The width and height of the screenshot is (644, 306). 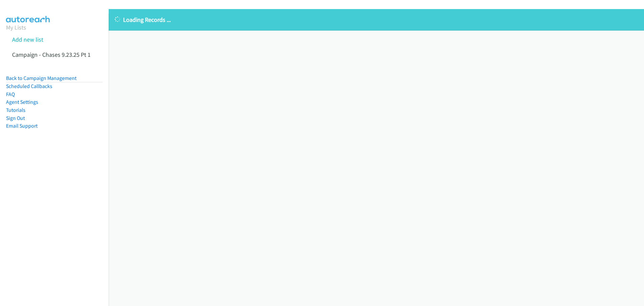 What do you see at coordinates (16, 27) in the screenshot?
I see `a: My Lists` at bounding box center [16, 27].